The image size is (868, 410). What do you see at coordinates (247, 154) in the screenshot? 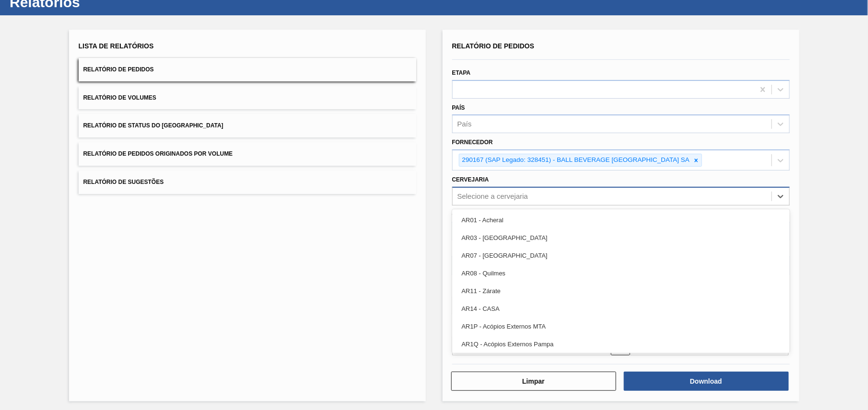
I see `button: Relatório de Pedidos Originados por Volume` at bounding box center [247, 154].